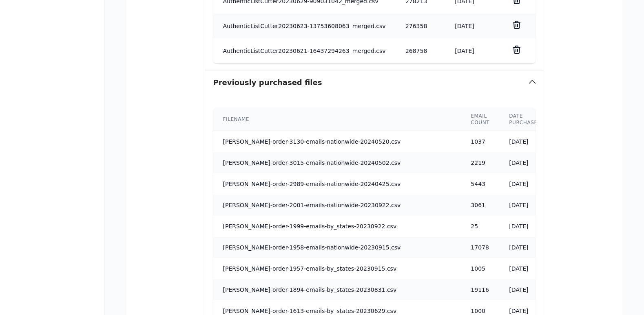 Image resolution: width=644 pixels, height=315 pixels. What do you see at coordinates (337, 119) in the screenshot?
I see `th: Filename` at bounding box center [337, 119].